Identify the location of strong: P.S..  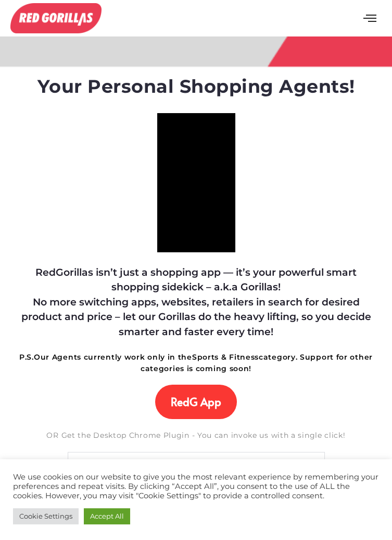
(27, 357).